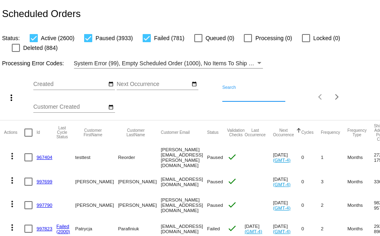 This screenshot has width=380, height=236. Describe the element at coordinates (333, 182) in the screenshot. I see `mat-cell: 3` at that location.